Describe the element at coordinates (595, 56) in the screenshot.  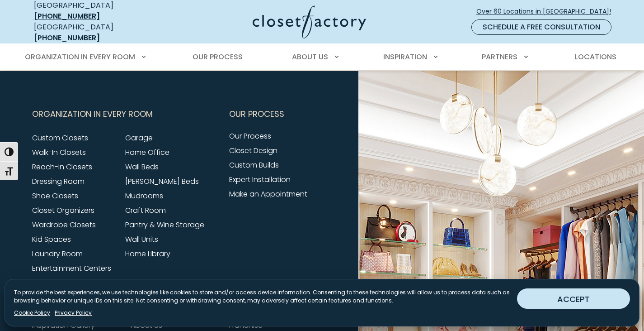
I see `span: Locations` at that location.